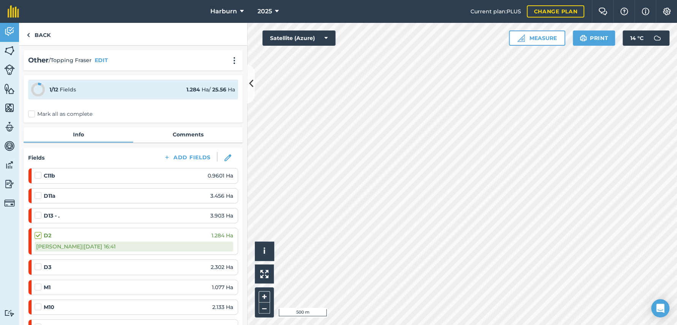 The width and height of the screenshot is (677, 325). I want to click on img: Two speech bubbles overlapping with the left bubble in the forefront, so click(603, 11).